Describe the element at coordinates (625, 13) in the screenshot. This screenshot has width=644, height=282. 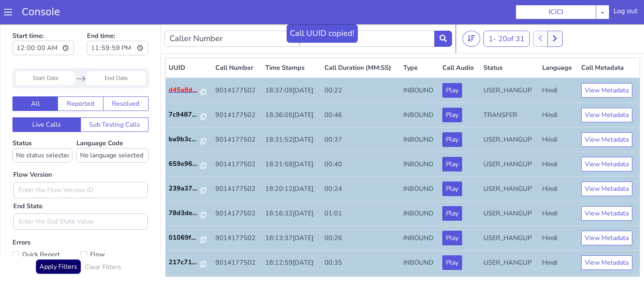
I see `div: Log out` at that location.